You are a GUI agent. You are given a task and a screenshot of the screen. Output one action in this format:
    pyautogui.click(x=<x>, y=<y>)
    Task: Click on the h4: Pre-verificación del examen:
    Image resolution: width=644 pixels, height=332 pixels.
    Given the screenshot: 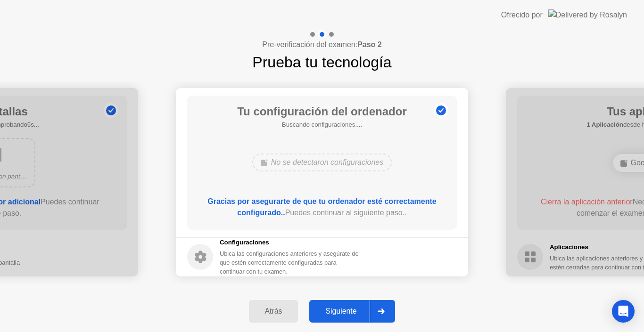 What is the action you would take?
    pyautogui.click(x=321, y=45)
    